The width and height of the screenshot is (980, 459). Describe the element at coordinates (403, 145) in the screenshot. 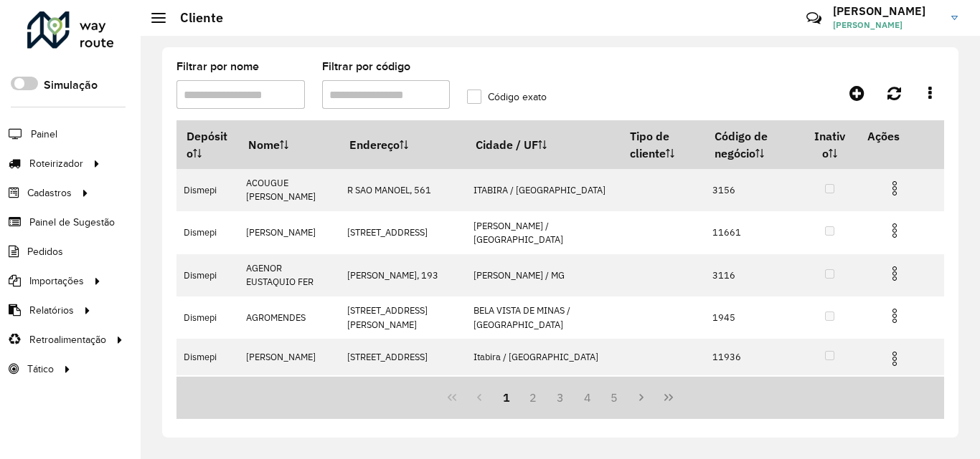

I see `th: Endereço` at that location.